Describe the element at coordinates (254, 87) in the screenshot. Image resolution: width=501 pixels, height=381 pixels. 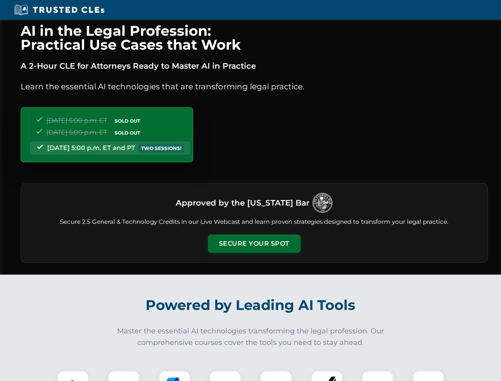
I see `p: Learn the essential AI technologies that are transforming legal practice.` at that location.